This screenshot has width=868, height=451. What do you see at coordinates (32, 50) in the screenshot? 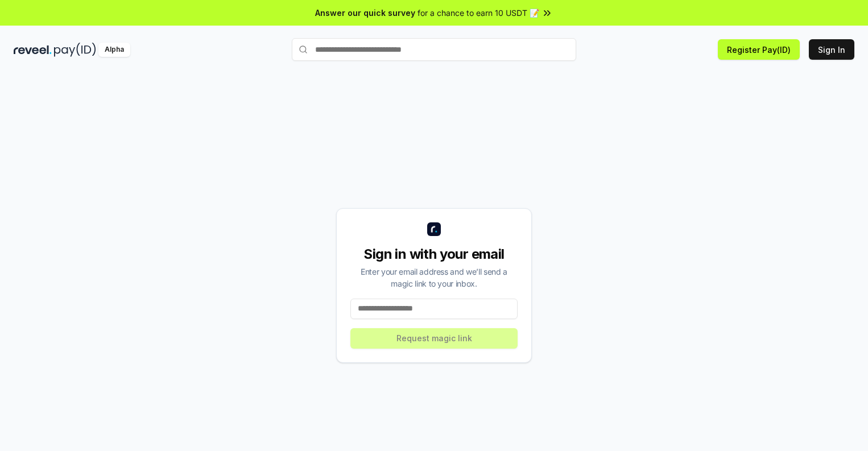
I see `img: reveel_dark` at bounding box center [32, 50].